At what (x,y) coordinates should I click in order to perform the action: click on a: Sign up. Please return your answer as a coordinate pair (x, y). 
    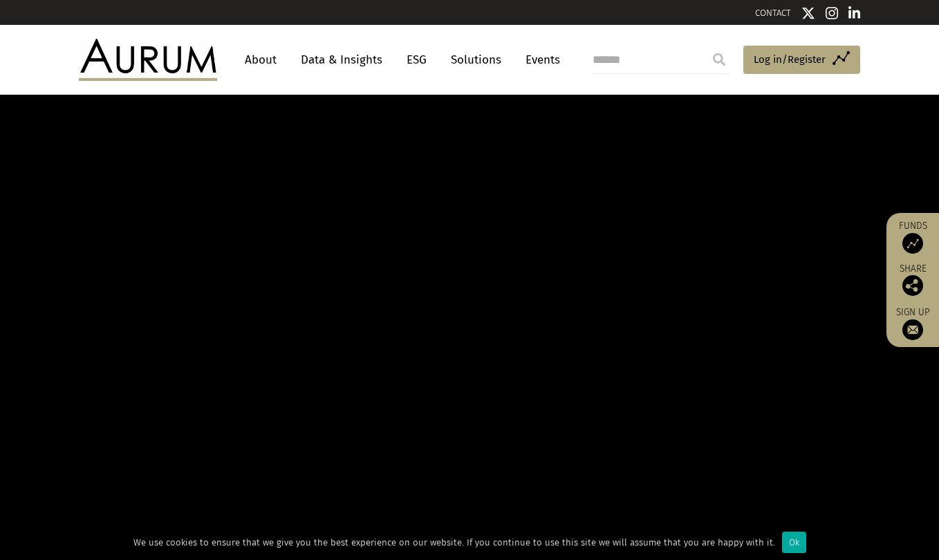
    Looking at the image, I should click on (913, 323).